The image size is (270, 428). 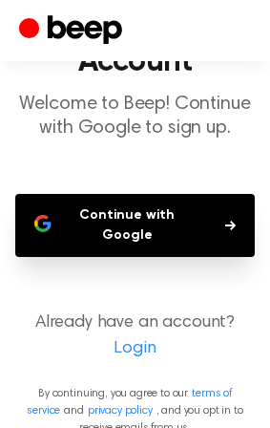 I want to click on p: Already have an account?, so click(x=135, y=336).